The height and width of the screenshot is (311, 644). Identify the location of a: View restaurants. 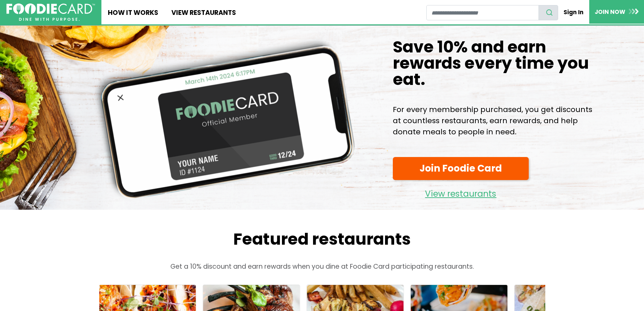
(461, 191).